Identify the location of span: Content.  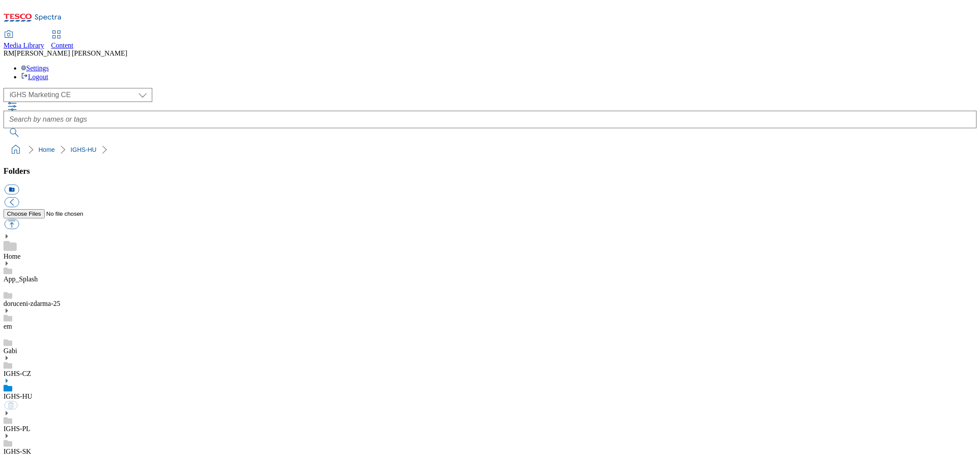
(62, 45).